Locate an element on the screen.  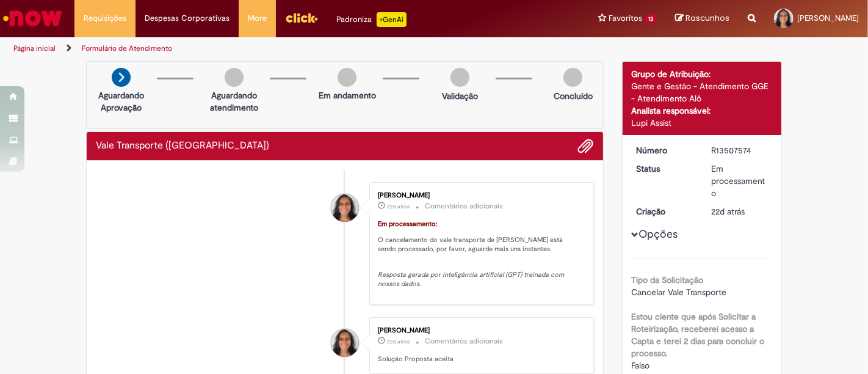
time: 09/09/2025 14:02:44 is located at coordinates (398, 342).